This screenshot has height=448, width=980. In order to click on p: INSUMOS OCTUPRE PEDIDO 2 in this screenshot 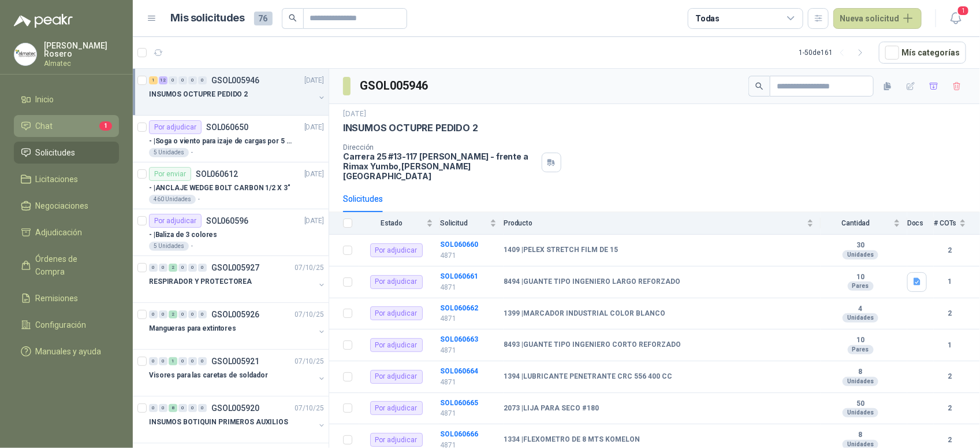, I will do `click(198, 94)`.